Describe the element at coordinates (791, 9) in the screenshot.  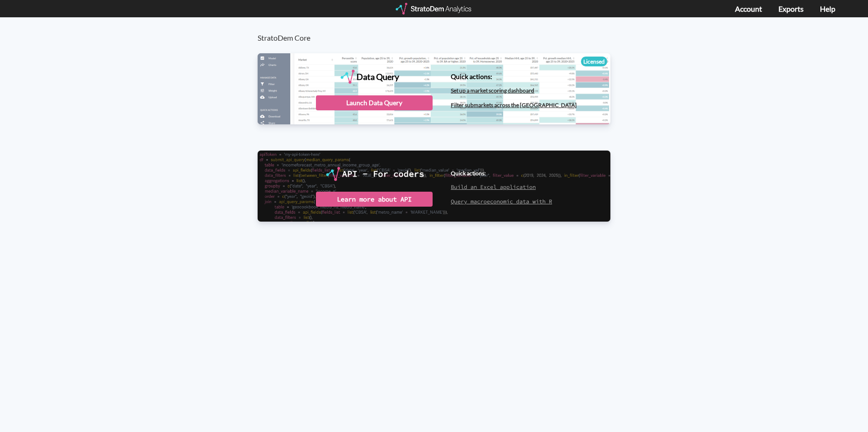
I see `a: Exports` at that location.